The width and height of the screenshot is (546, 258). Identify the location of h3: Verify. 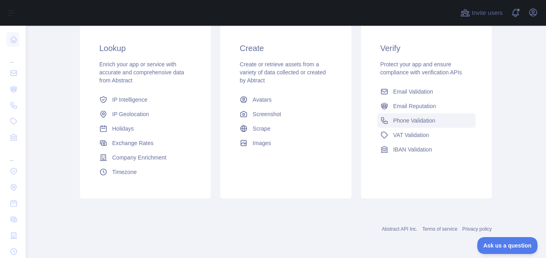
(426, 48).